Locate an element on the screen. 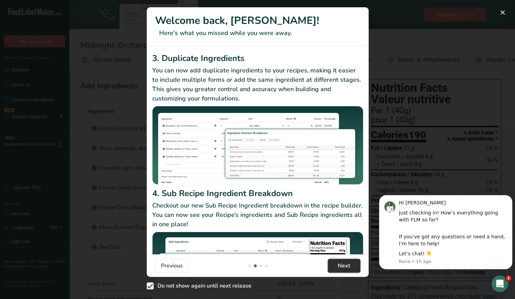 This screenshot has height=299, width=515. img: Profile image for Rana is located at coordinates (14, 18).